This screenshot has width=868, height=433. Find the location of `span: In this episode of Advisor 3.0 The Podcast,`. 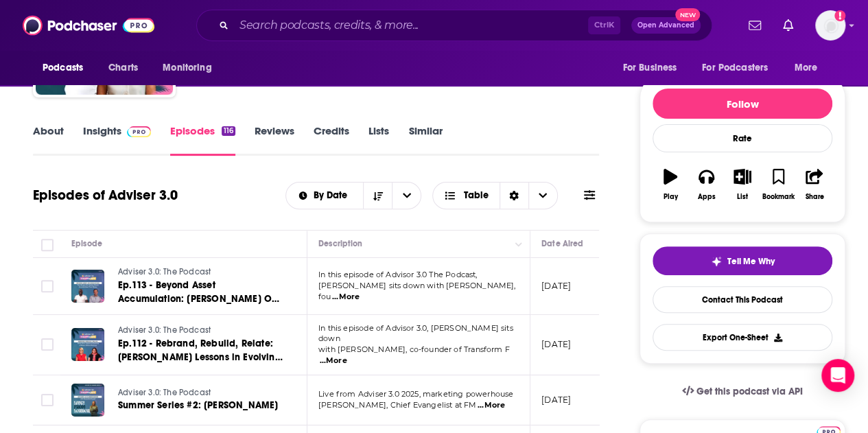

span: In this episode of Advisor 3.0 The Podcast, is located at coordinates (397, 274).